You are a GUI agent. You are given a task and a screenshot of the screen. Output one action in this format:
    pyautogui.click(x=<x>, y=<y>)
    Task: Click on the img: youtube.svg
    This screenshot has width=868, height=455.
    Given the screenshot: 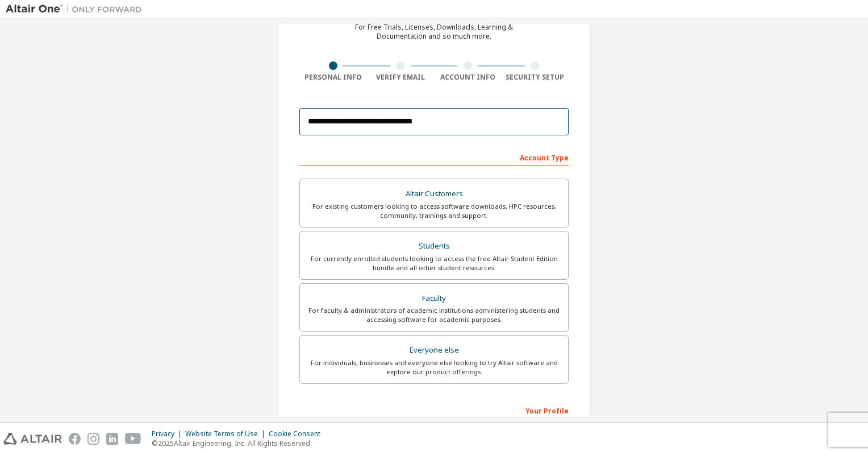 What is the action you would take?
    pyautogui.click(x=133, y=438)
    